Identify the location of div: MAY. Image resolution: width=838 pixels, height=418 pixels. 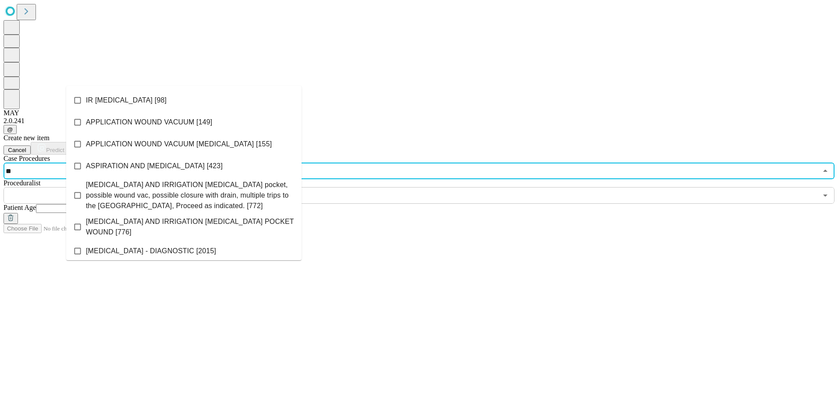
(419, 113).